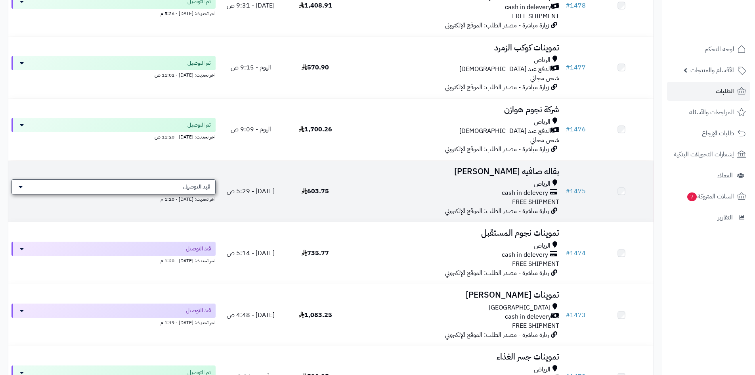 The height and width of the screenshot is (375, 755). What do you see at coordinates (709, 154) in the screenshot?
I see `a: إشعارات التحويلات البنكية` at bounding box center [709, 154].